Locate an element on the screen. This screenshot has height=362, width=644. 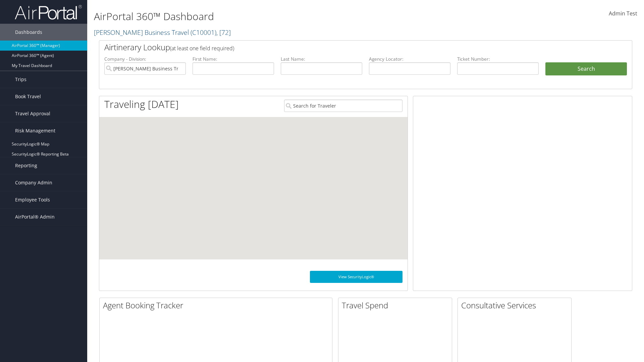
span: AirPortal® Admin is located at coordinates (35, 217).